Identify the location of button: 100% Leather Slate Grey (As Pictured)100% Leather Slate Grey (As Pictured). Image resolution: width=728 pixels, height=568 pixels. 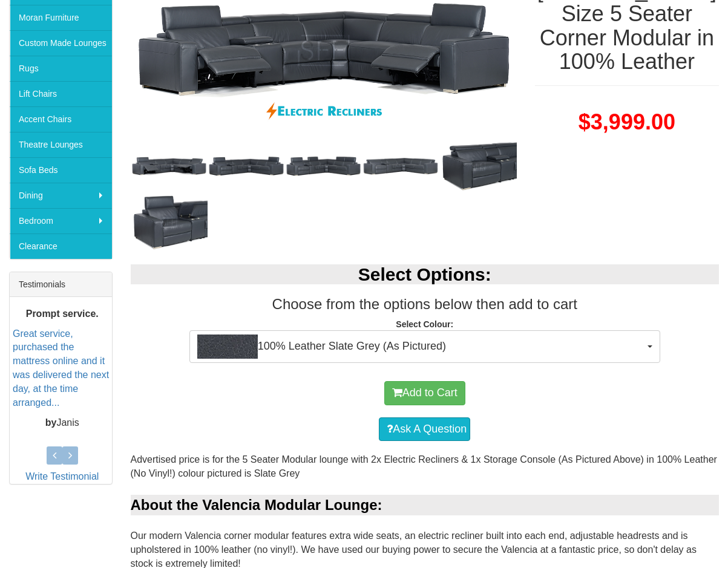
(424, 347).